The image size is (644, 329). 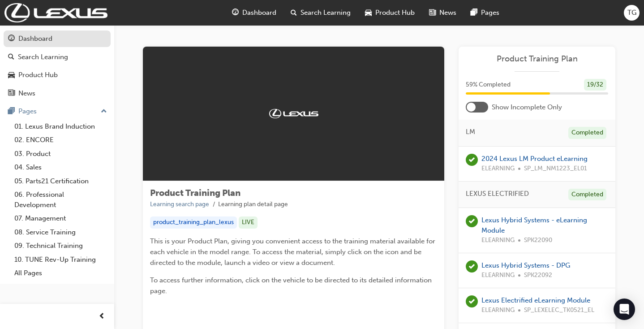 I want to click on span: This is your Product Plan, giving you convenient access to the training material available for ea..., so click(x=293, y=252).